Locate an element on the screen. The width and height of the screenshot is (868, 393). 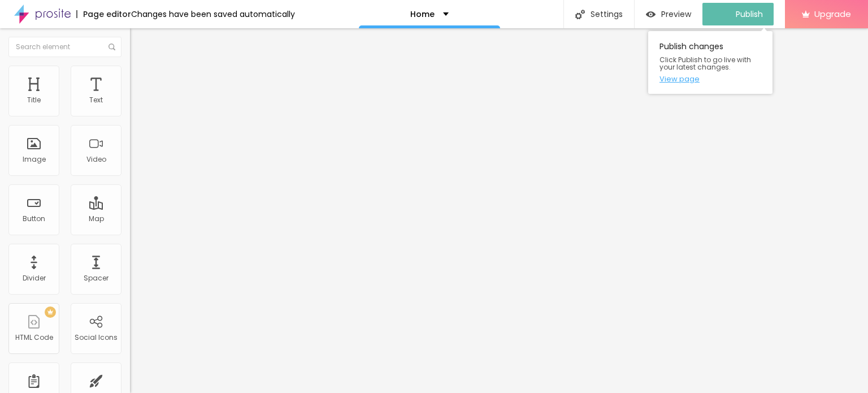
div: Changes have been saved automatically is located at coordinates (213, 14).